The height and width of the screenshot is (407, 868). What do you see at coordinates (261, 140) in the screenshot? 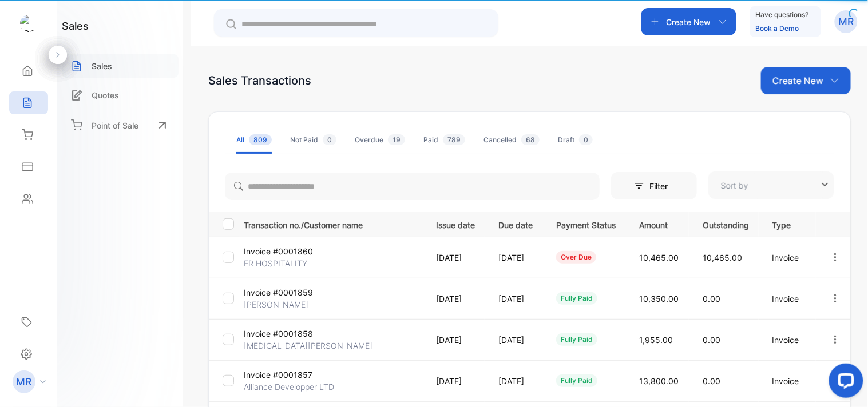
I see `span: 809` at bounding box center [261, 140].